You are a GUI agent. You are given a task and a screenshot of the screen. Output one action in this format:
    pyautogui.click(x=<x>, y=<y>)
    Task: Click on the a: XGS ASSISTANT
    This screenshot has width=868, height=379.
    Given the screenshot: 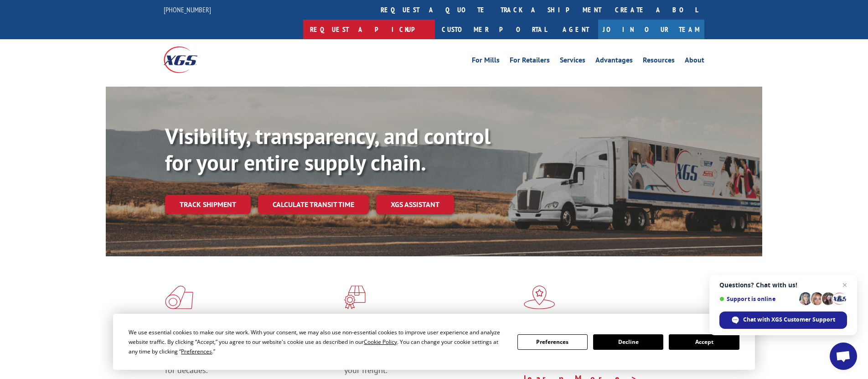 What is the action you would take?
    pyautogui.click(x=415, y=204)
    